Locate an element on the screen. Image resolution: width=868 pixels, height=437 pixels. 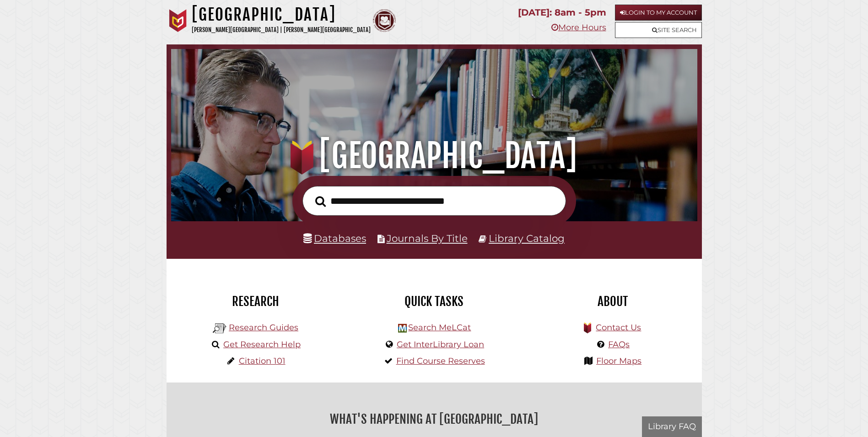
a: Research Guides is located at coordinates (263, 328).